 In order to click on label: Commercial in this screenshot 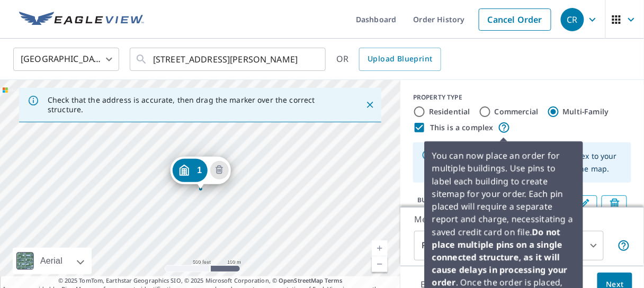, I will do `click(517, 112)`.